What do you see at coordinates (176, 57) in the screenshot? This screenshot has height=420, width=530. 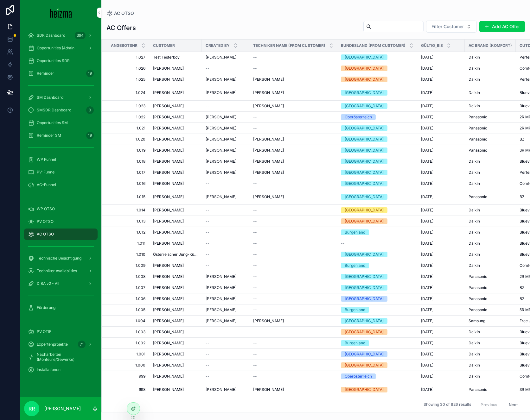 I see `a: Test Testerboy` at bounding box center [176, 57].